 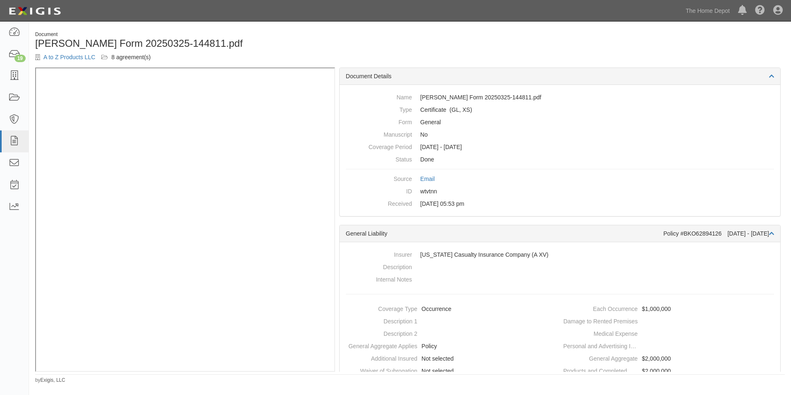 What do you see at coordinates (379, 190) in the screenshot?
I see `dt: ID` at bounding box center [379, 190].